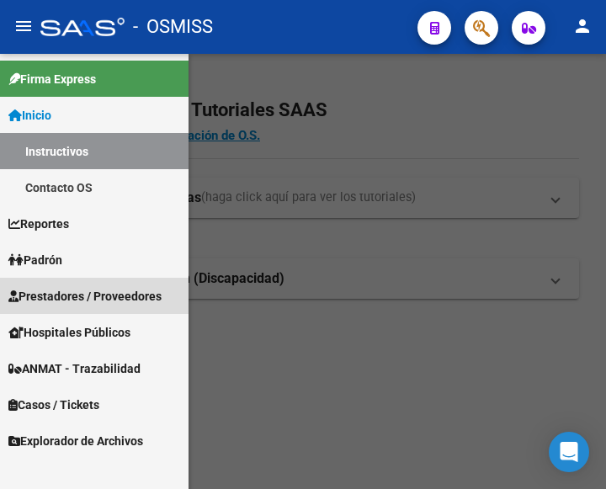 This screenshot has height=489, width=606. What do you see at coordinates (52, 79) in the screenshot?
I see `span: Firma Express` at bounding box center [52, 79].